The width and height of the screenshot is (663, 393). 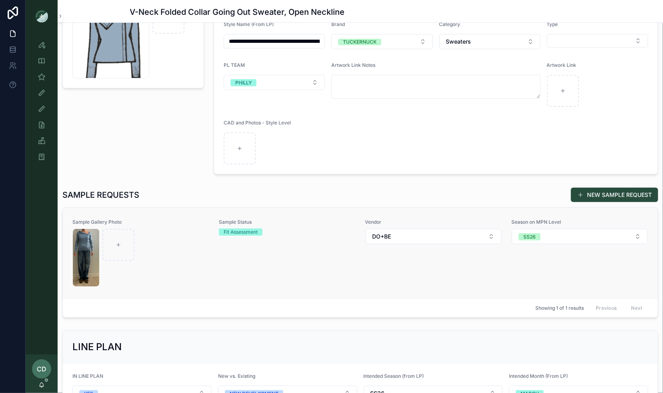 I want to click on span: Intended Month (From LP), so click(x=539, y=376).